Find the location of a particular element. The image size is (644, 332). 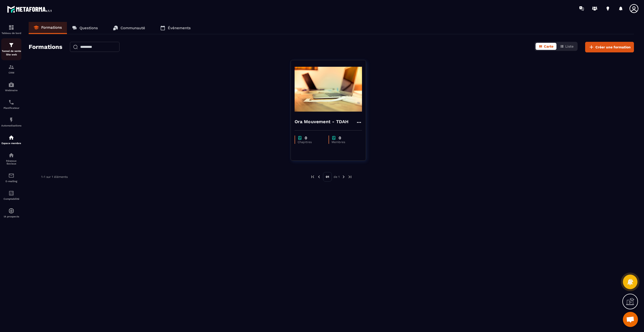

p: Communauté is located at coordinates (133, 28).